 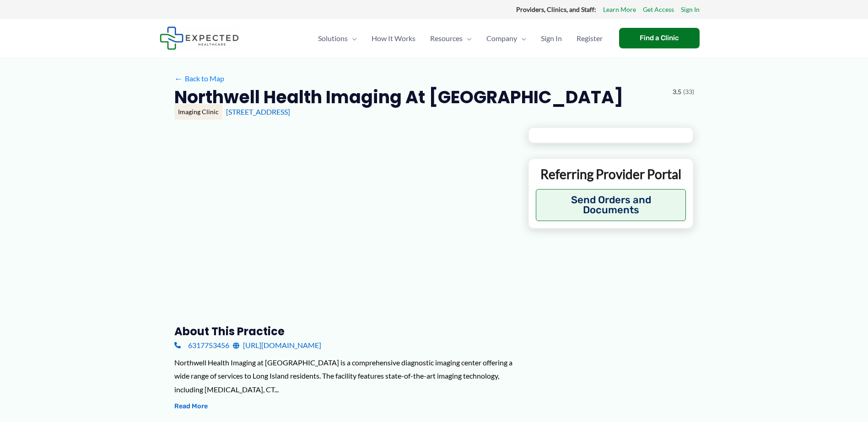 I want to click on span: 3.5, so click(x=677, y=92).